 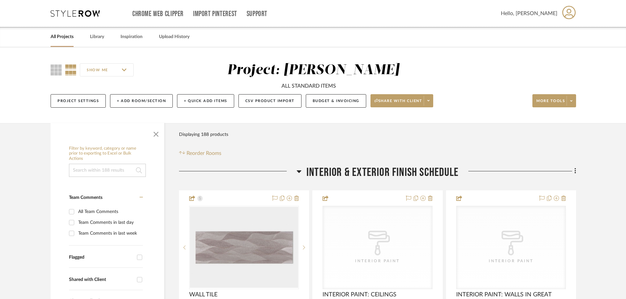 What do you see at coordinates (550, 103) in the screenshot?
I see `span: More tools` at bounding box center [550, 103].